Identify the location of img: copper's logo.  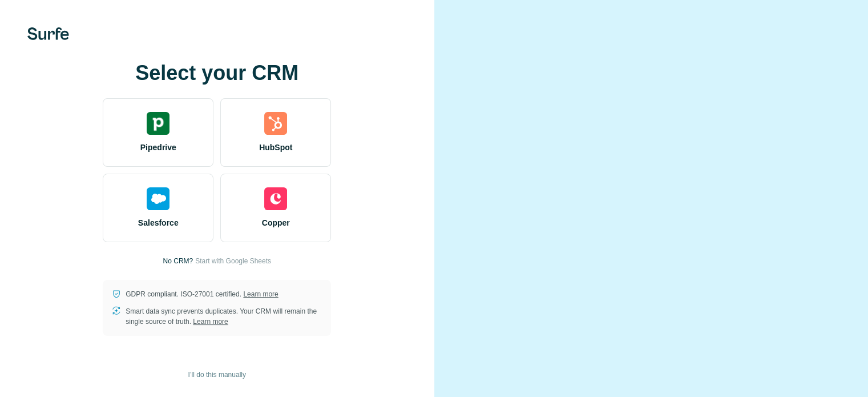
(276, 198).